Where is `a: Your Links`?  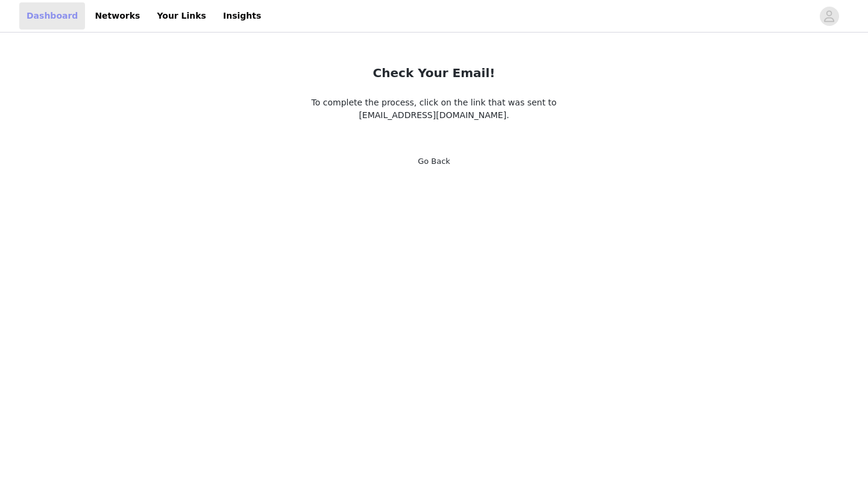 a: Your Links is located at coordinates (182, 16).